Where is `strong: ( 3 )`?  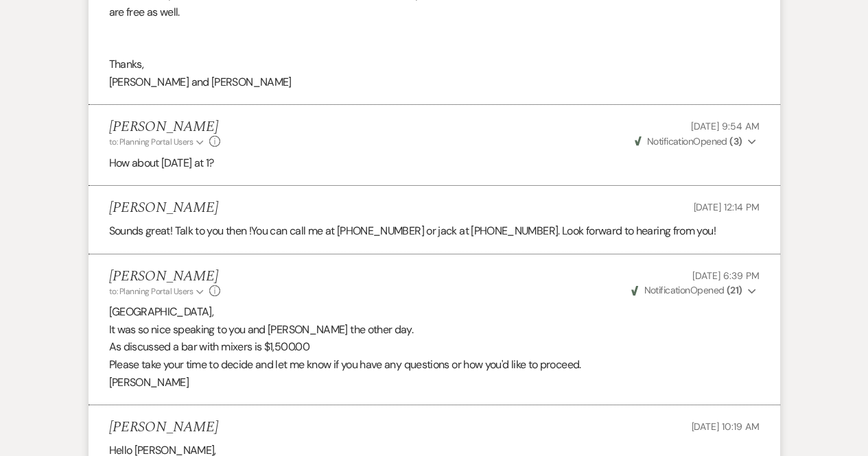
strong: ( 3 ) is located at coordinates (735, 141).